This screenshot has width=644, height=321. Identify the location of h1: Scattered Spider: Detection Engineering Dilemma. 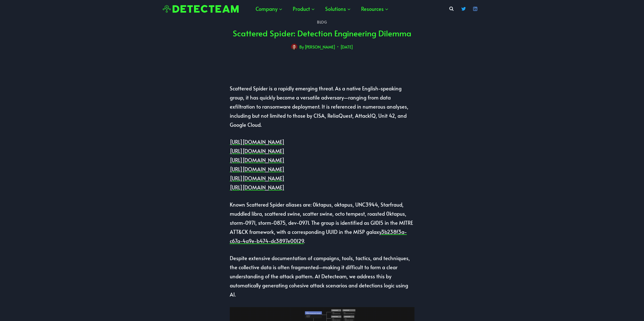
(322, 33).